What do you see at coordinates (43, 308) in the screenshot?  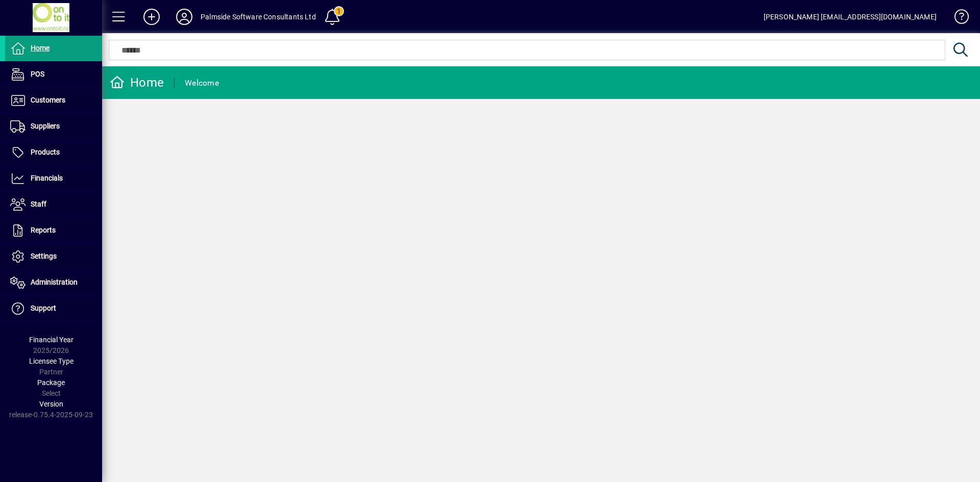 I see `span: Support` at bounding box center [43, 308].